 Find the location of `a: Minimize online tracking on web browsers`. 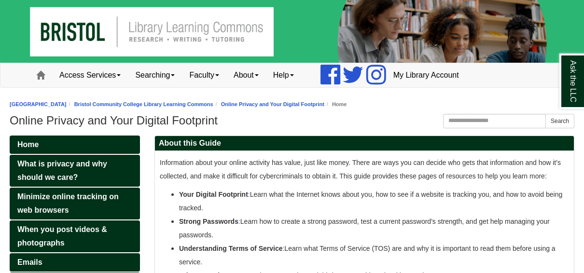

a: Minimize online tracking on web browsers is located at coordinates (75, 204).